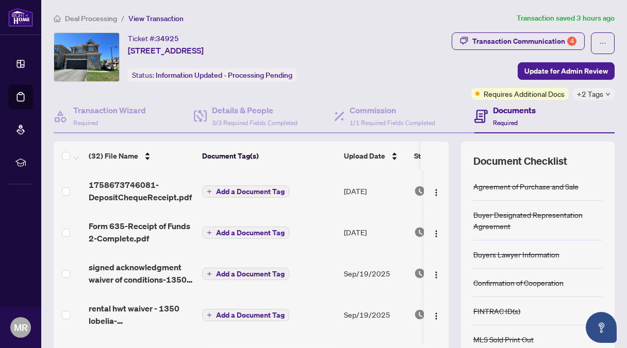 The image size is (627, 348). Describe the element at coordinates (524, 41) in the screenshot. I see `div: Transaction Communication` at that location.